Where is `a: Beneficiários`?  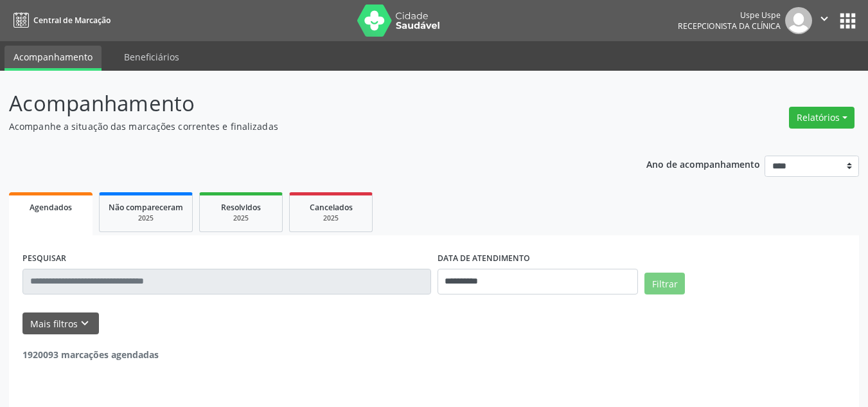
a: Beneficiários is located at coordinates (152, 57).